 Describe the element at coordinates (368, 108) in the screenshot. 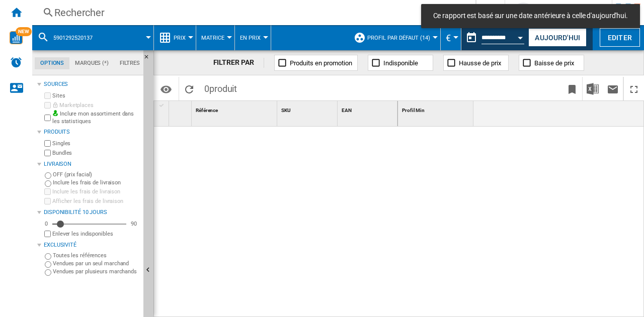

I see `div: EAN Sort None` at that location.